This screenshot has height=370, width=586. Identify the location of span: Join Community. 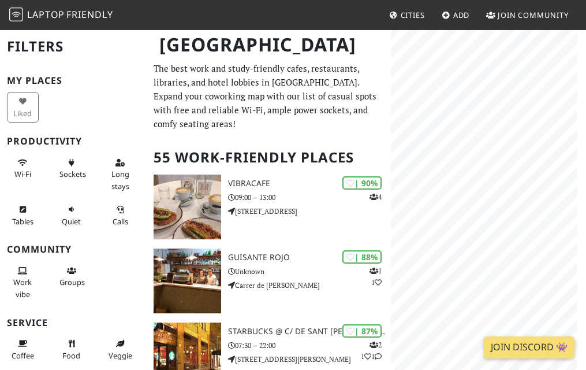
(533, 15).